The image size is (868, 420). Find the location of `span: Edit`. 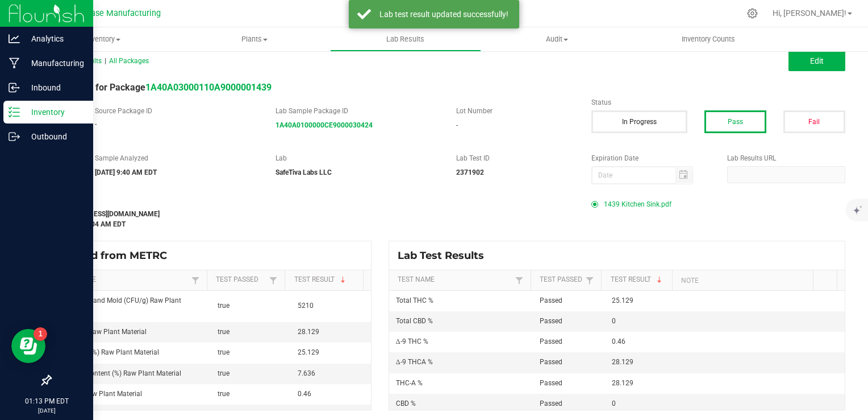

span: Edit is located at coordinates (818, 61).